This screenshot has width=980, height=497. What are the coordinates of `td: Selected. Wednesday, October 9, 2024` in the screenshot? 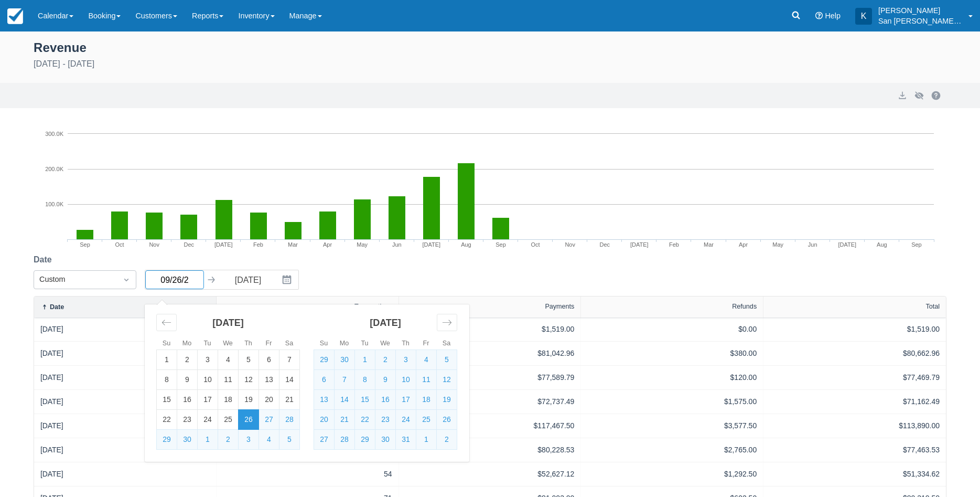 It's located at (385, 380).